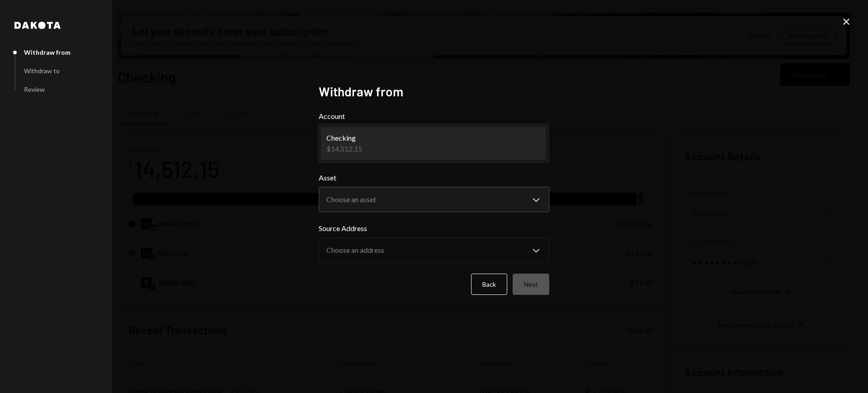 The height and width of the screenshot is (393, 868). I want to click on div: Withdraw from, so click(47, 52).